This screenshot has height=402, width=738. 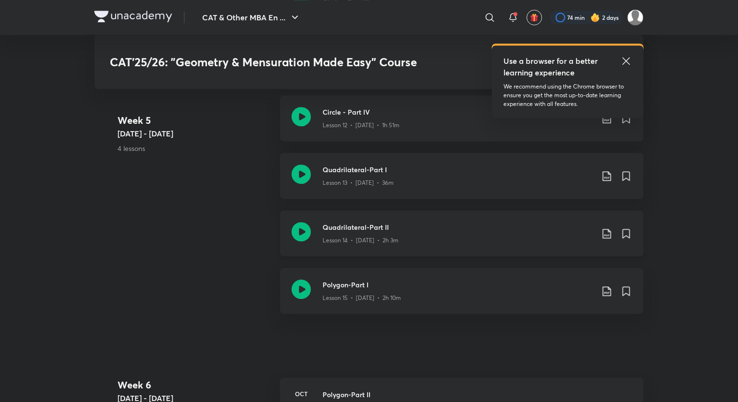 I want to click on p: We recommend using the Chrome browser to ensure you get the most up-to-date learning experience w..., so click(x=568, y=95).